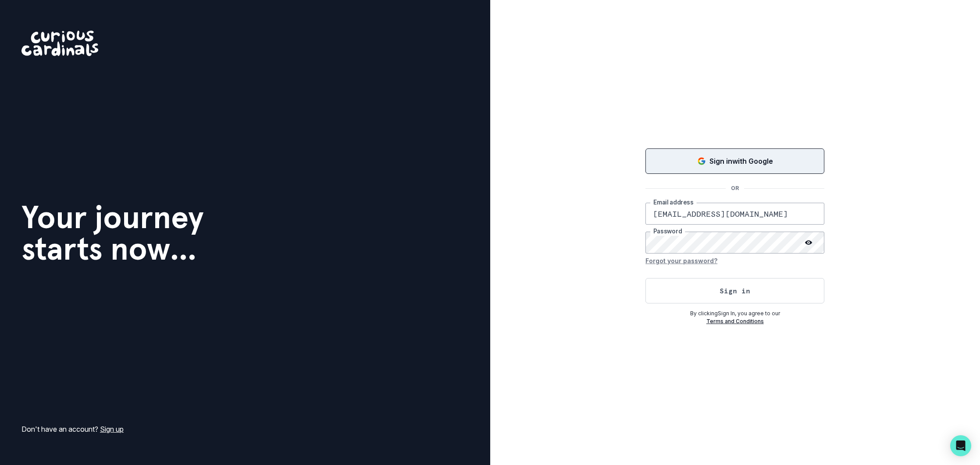 The height and width of the screenshot is (465, 980). What do you see at coordinates (681, 261) in the screenshot?
I see `button: Forgot your password?` at bounding box center [681, 261].